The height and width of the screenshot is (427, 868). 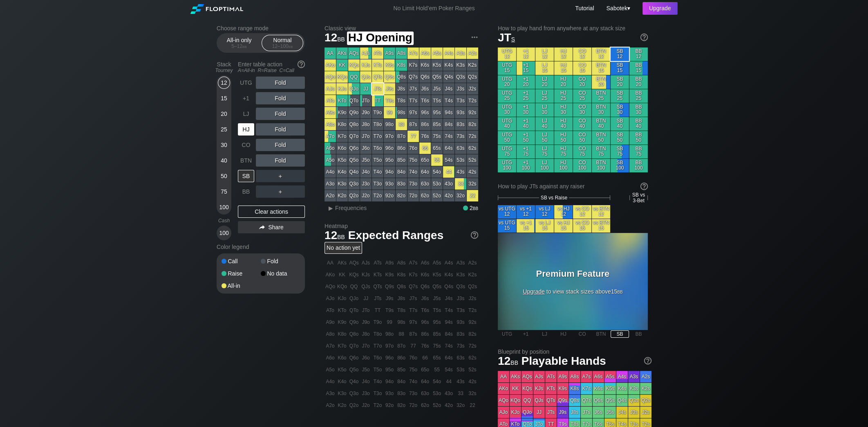 What do you see at coordinates (246, 145) in the screenshot?
I see `div: CO` at bounding box center [246, 145].